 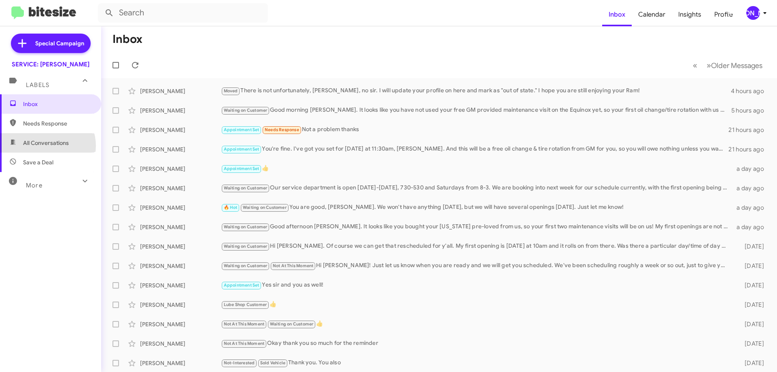 I want to click on nav: Page navigation example, so click(x=728, y=65).